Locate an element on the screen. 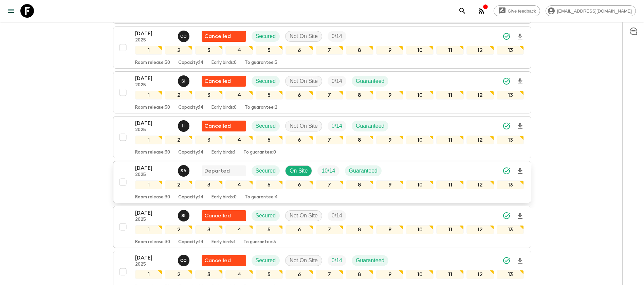 This screenshot has height=285, width=644. span: Chama Ouammi is located at coordinates (185, 260).